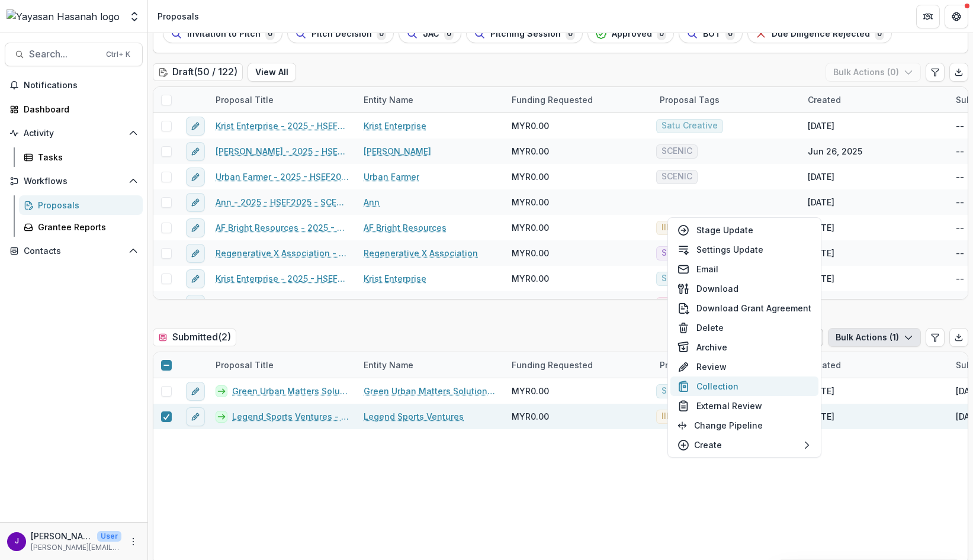  I want to click on a: Green Urban Matters Solutions Sdn Bhd - 2025 - HSEF2025 - Satu Creative, so click(291, 391).